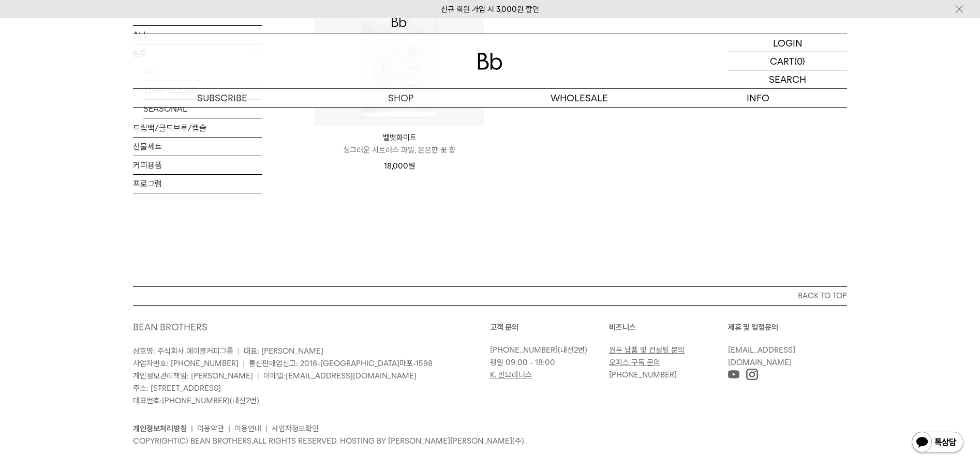  What do you see at coordinates (198, 128) in the screenshot?
I see `a: 드립백/콜드브루/캡슐` at bounding box center [198, 128].